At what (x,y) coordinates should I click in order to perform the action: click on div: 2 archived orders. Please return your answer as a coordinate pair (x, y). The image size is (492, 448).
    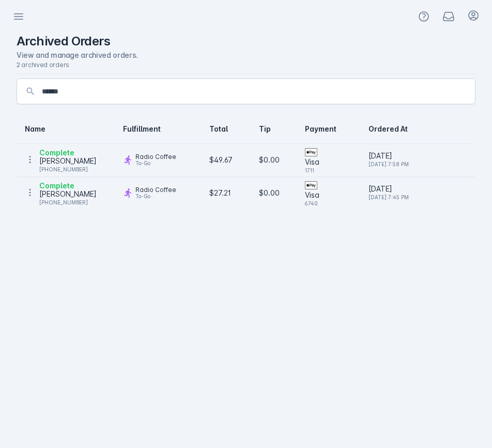
    Looking at the image, I should click on (246, 65).